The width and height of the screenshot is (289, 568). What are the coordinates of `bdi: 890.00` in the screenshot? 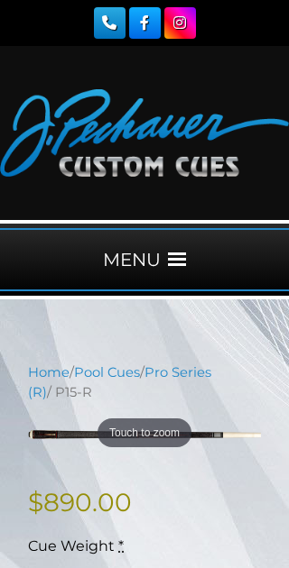 It's located at (79, 502).